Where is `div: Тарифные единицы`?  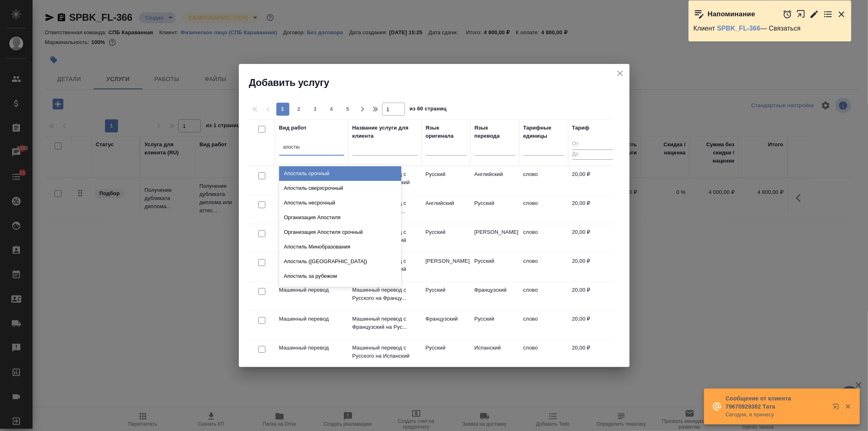
div: Тарифные единицы is located at coordinates (544, 132).